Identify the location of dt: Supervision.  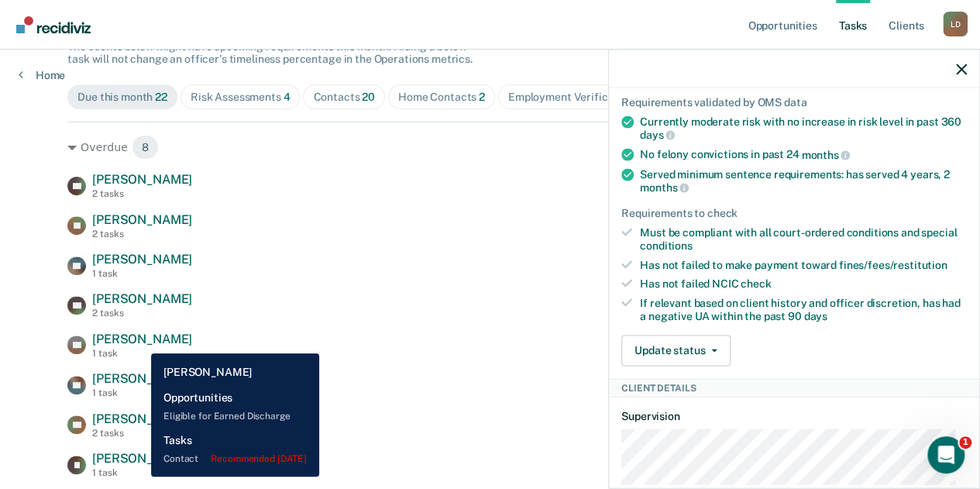
(794, 416).